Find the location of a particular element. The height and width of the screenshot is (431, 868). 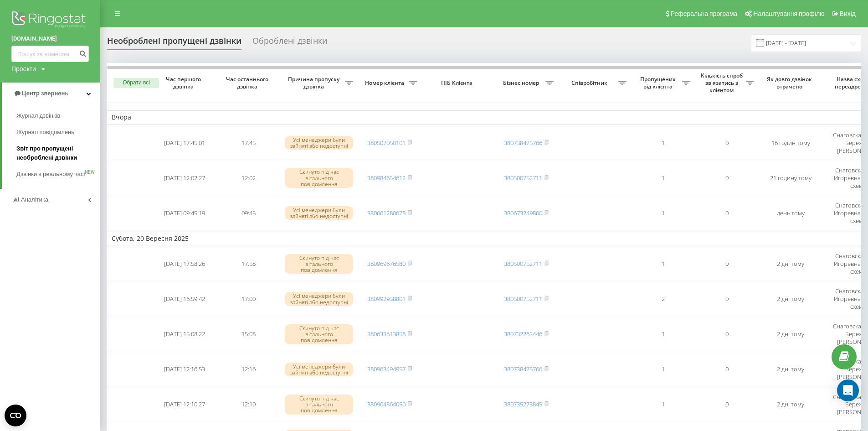

a: 380963494957 is located at coordinates (386, 368).